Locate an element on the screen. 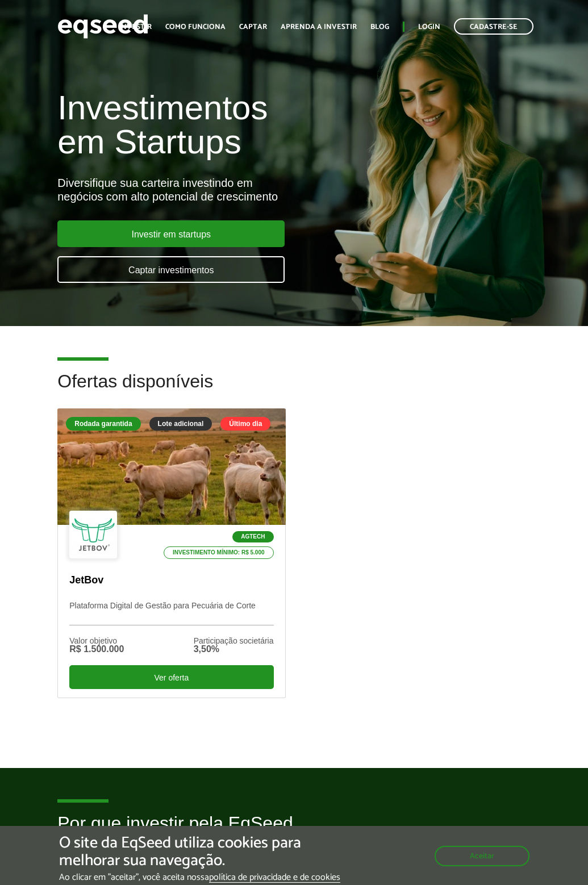 This screenshot has height=885, width=588. p: Investimento mínimo: R$ 5.000 is located at coordinates (218, 553).